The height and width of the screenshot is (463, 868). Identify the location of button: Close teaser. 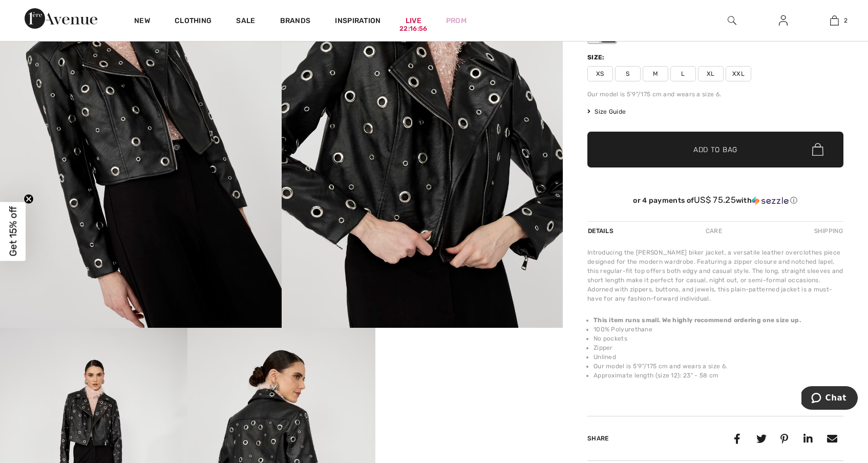
(29, 199).